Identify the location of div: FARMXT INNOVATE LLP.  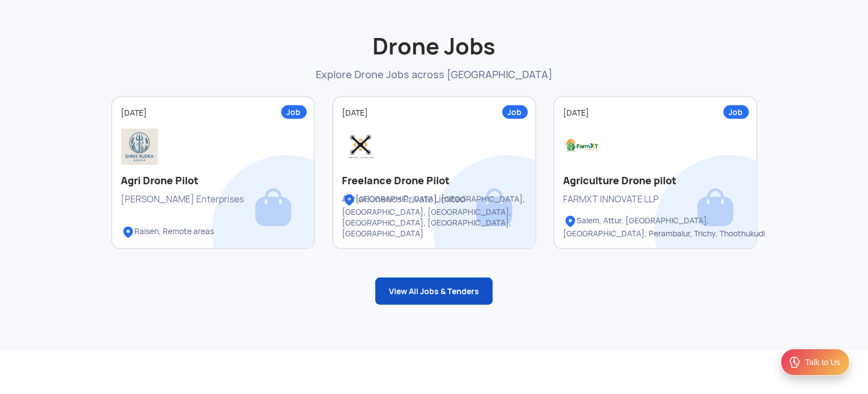
(655, 200).